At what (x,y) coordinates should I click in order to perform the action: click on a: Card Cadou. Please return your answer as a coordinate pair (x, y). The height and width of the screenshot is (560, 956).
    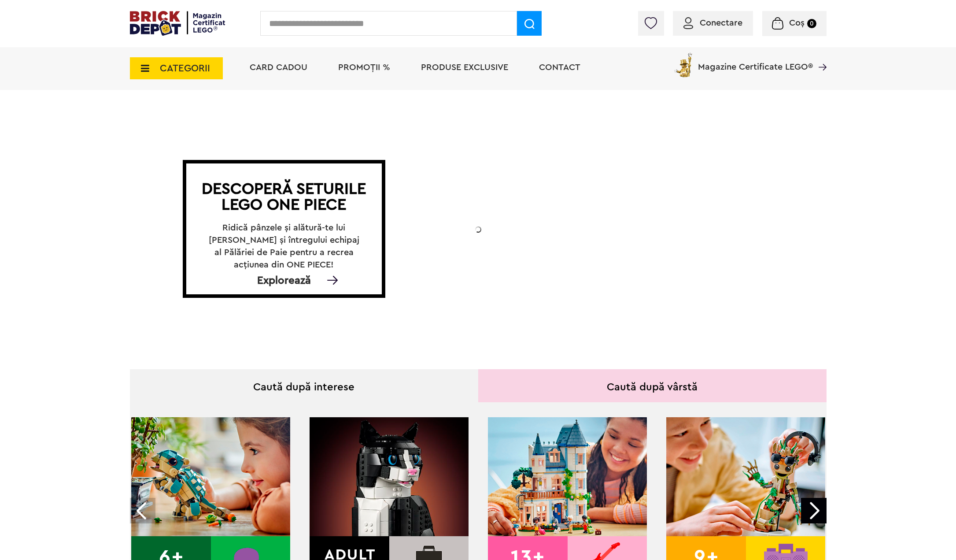
    Looking at the image, I should click on (278, 67).